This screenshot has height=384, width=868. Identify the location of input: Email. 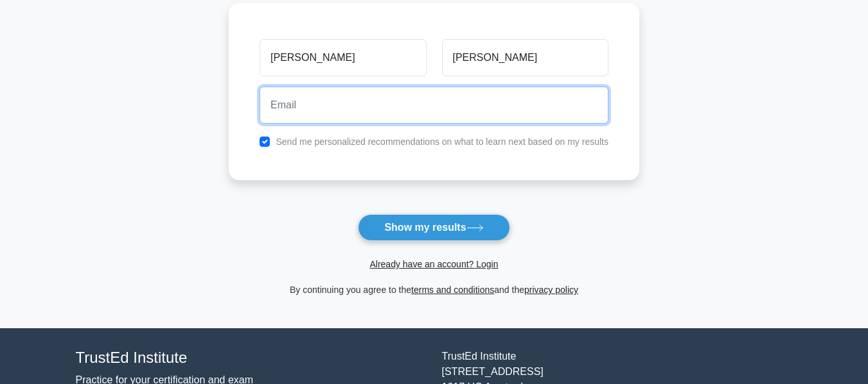
(434, 106).